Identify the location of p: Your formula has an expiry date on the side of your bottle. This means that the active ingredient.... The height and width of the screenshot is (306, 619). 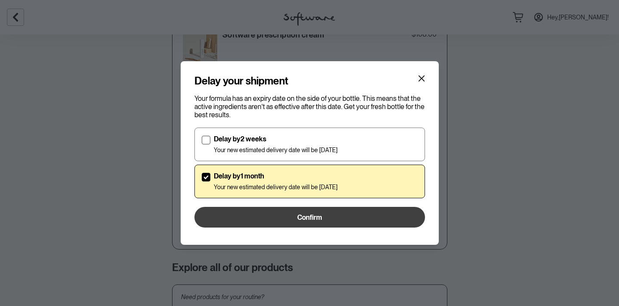
(310, 107).